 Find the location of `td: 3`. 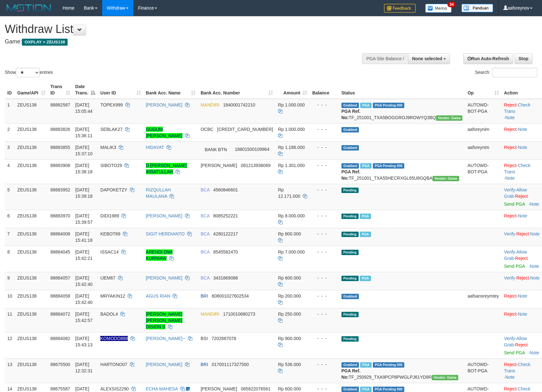

td: 3 is located at coordinates (10, 150).